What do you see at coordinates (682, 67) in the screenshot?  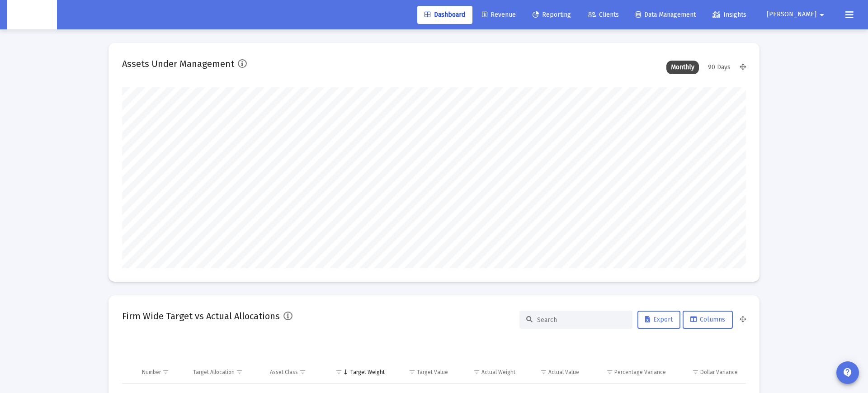 I see `div: Monthly` at bounding box center [682, 67].